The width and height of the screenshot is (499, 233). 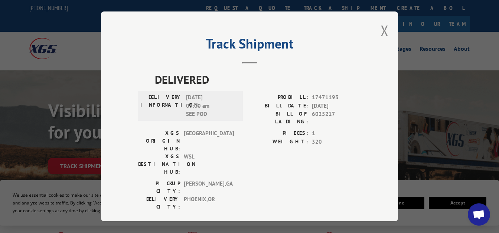 I want to click on span: PHOENIX , OR, so click(x=209, y=204).